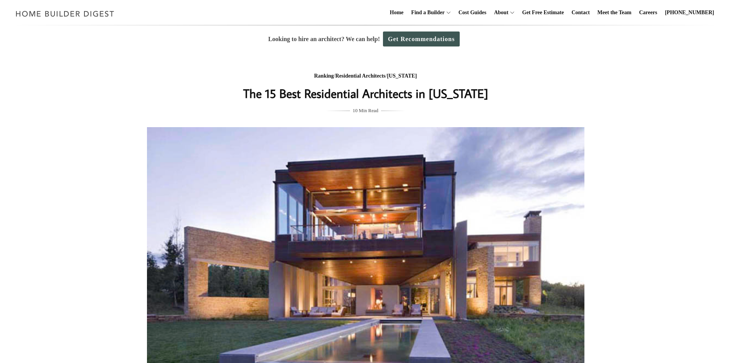 The height and width of the screenshot is (363, 731). I want to click on a: Home, so click(397, 13).